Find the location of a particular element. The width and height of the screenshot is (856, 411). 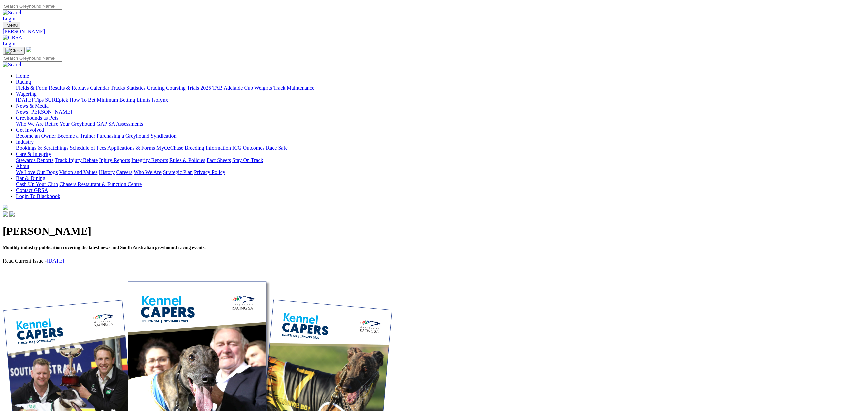

a: Careers is located at coordinates (124, 172).